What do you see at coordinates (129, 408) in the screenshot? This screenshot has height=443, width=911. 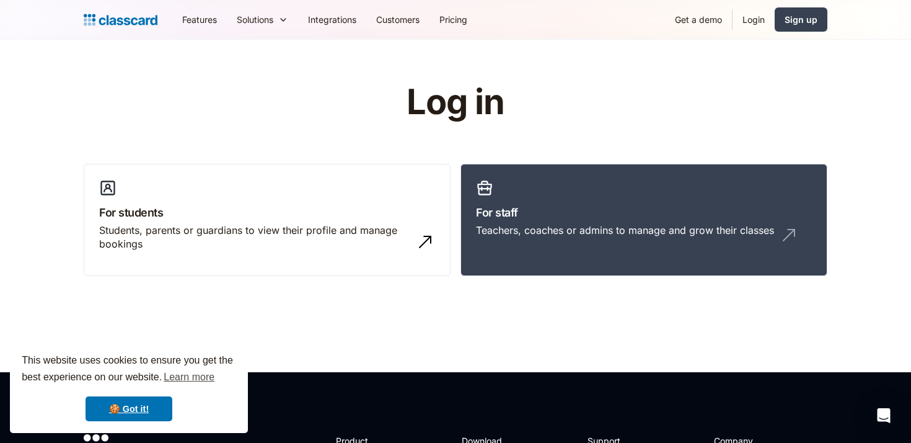 I see `a: dismiss cookie message` at bounding box center [129, 408].